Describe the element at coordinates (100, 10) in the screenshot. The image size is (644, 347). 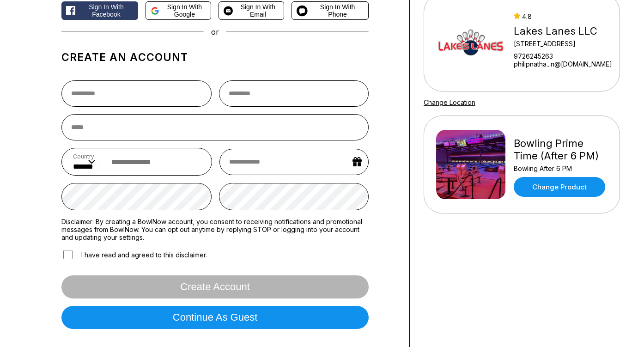
I see `button: Sign in with Facebook` at that location.